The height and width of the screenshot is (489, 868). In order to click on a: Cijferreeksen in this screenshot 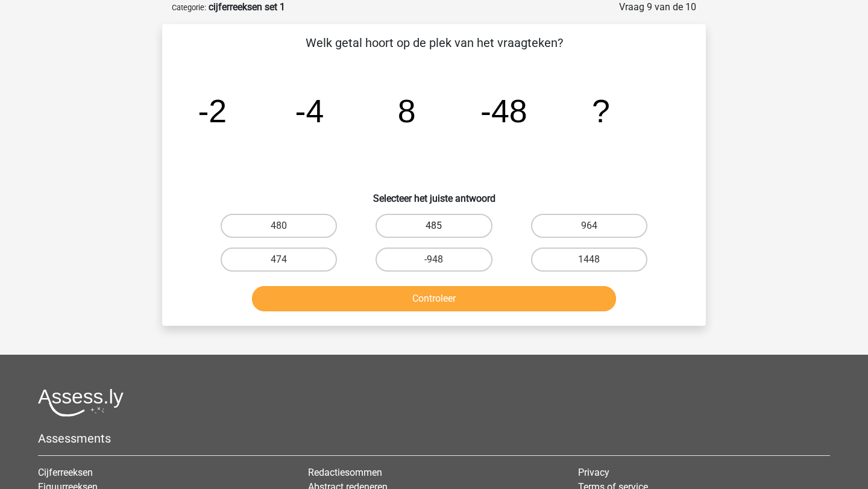, I will do `click(65, 472)`.